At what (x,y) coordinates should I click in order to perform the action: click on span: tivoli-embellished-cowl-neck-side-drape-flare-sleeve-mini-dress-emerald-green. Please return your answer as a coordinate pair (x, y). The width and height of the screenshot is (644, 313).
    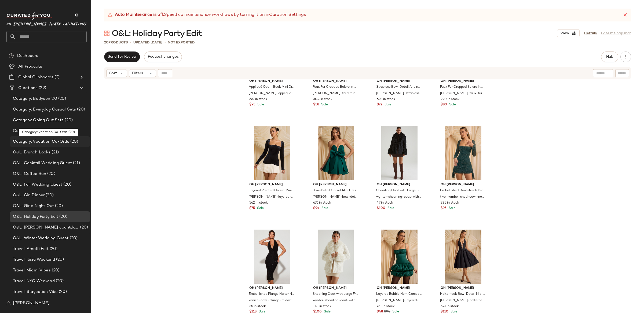
    Looking at the image, I should click on (463, 197).